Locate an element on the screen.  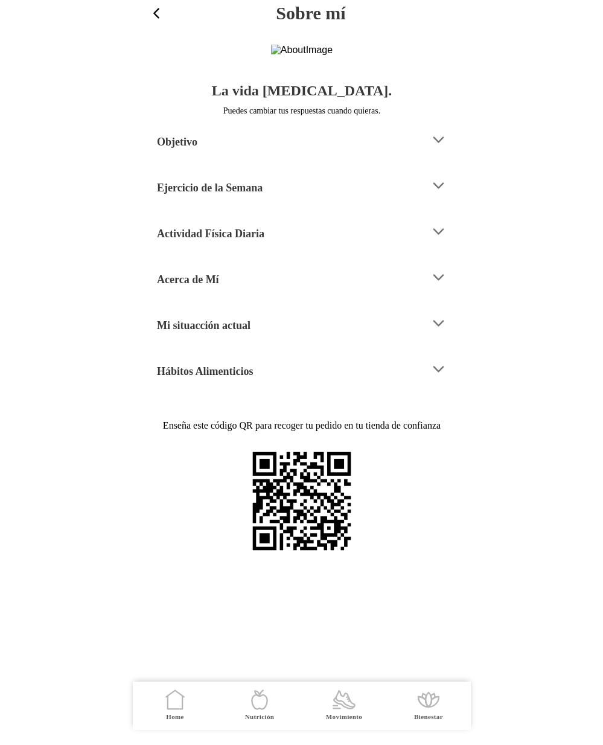
h4: Mi situacción actual is located at coordinates (203, 325).